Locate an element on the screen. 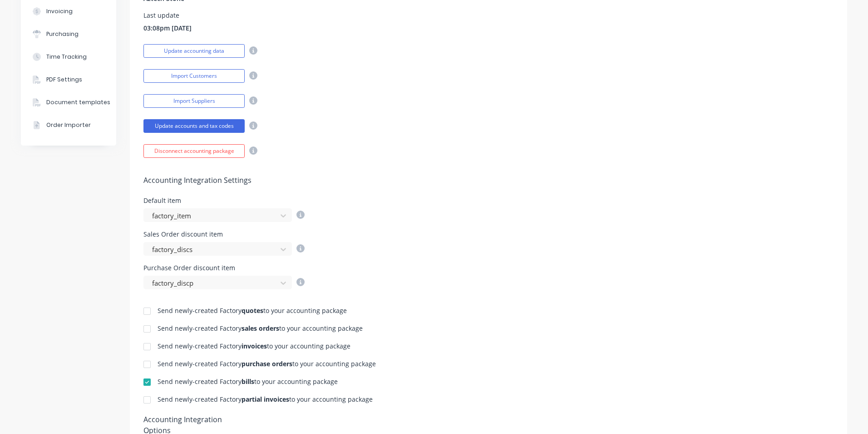 This screenshot has width=868, height=434. button: PDF Settings is located at coordinates (69, 80).